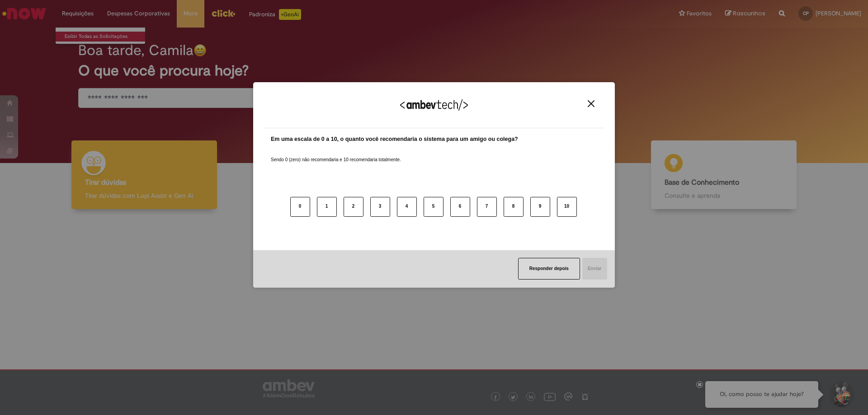  I want to click on button: 9, so click(540, 207).